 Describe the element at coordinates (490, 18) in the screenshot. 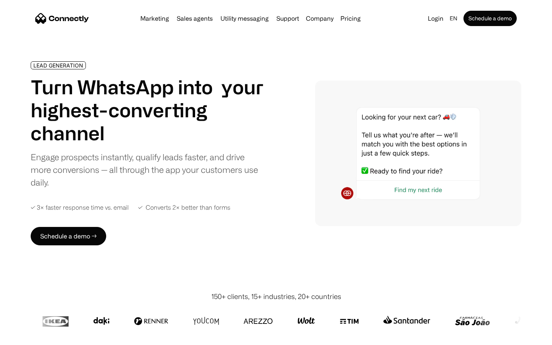

I see `a: Schedule a demo` at that location.